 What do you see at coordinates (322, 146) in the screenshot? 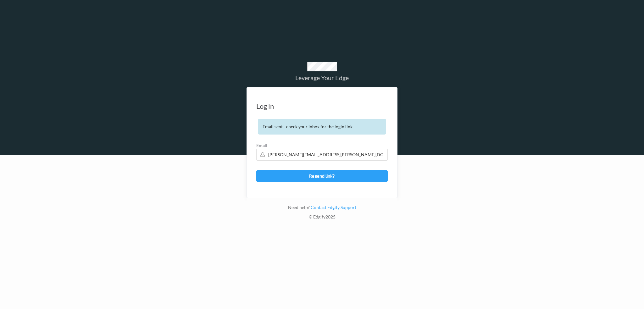
I see `label: Email` at bounding box center [322, 146].